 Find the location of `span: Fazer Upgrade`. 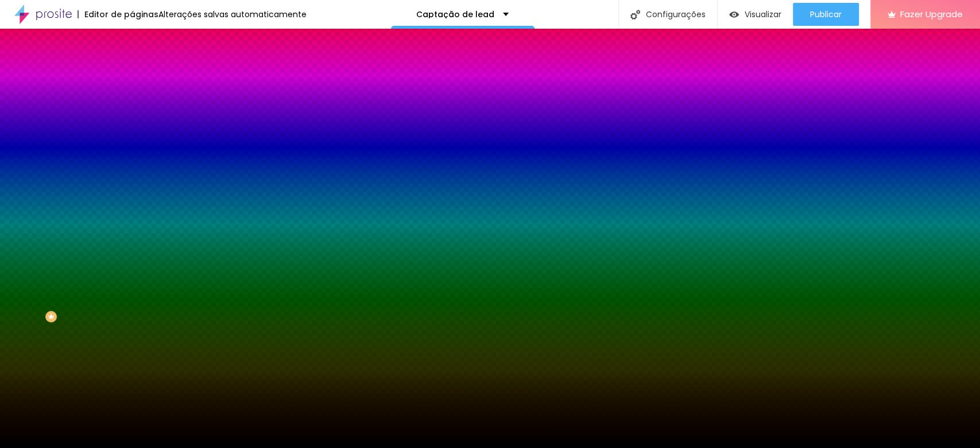

span: Fazer Upgrade is located at coordinates (931, 14).